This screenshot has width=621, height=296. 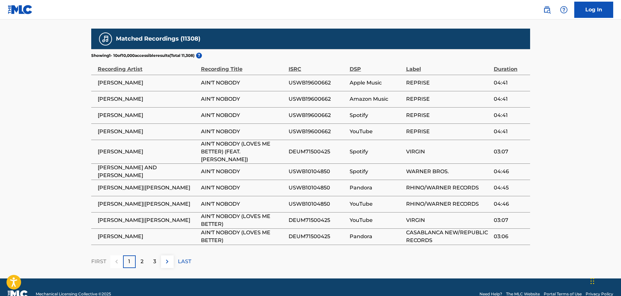 I want to click on p: 1, so click(x=129, y=261).